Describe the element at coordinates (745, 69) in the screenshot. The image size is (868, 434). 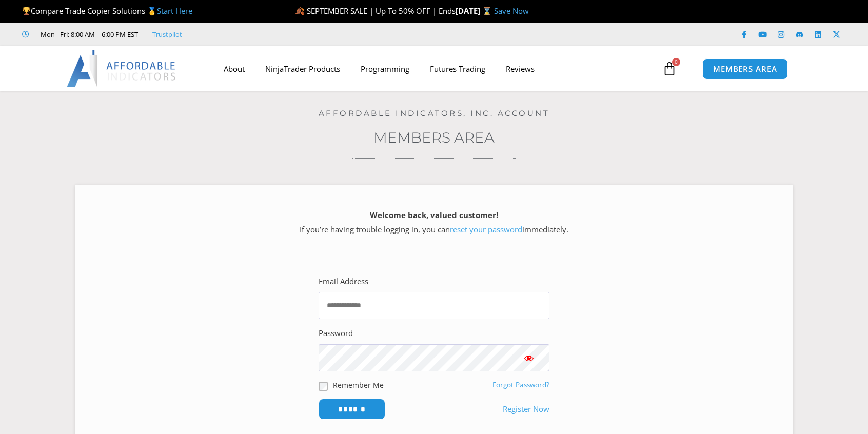
I see `span: MEMBERS AREA` at that location.